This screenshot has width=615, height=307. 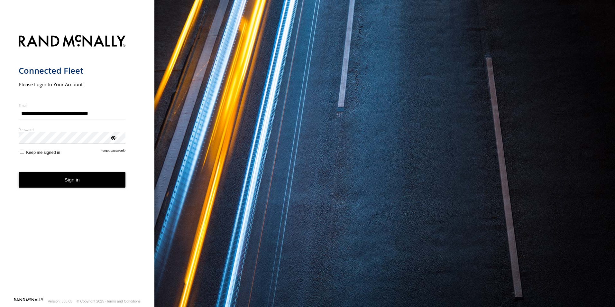 I want to click on a: Forgot password?, so click(x=113, y=152).